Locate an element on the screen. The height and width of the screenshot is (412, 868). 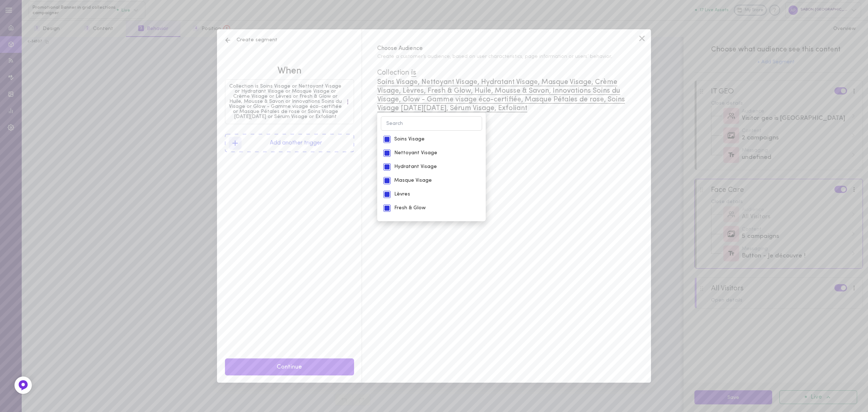
span: is is located at coordinates (413, 73).